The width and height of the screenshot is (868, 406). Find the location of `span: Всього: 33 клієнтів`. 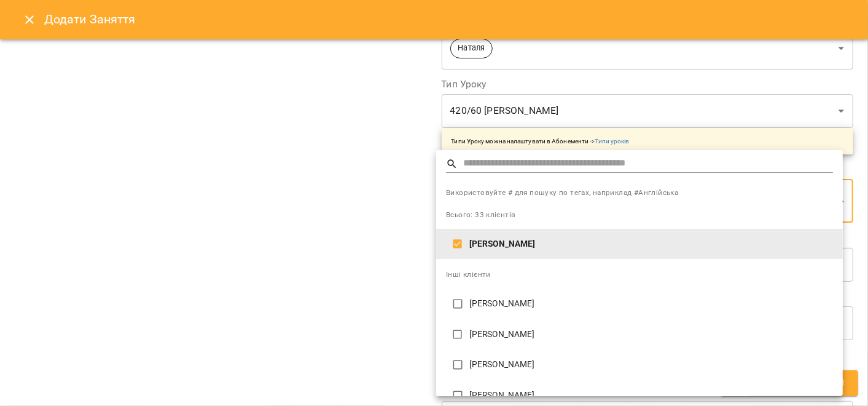

span: Всього: 33 клієнтів is located at coordinates (480, 214).